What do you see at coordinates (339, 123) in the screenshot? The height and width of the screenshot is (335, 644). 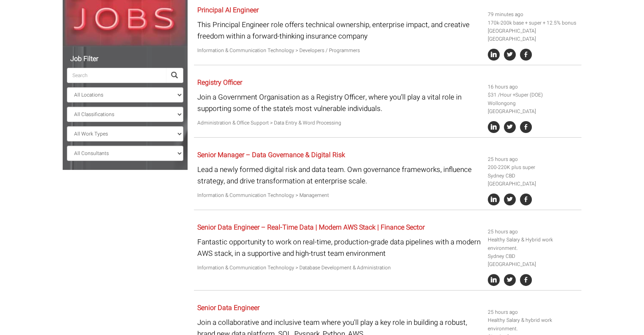 I see `p: Administration & Office Support > Data Entry & Word Processing` at bounding box center [339, 123].